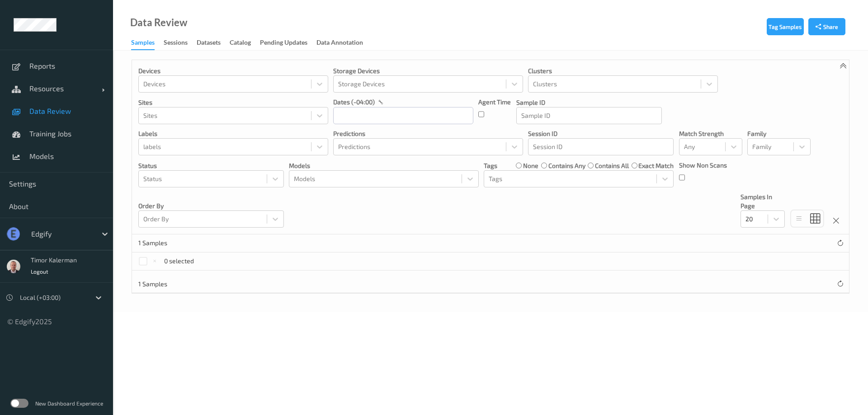 This screenshot has height=415, width=868. I want to click on p: dates (-04:00), so click(354, 102).